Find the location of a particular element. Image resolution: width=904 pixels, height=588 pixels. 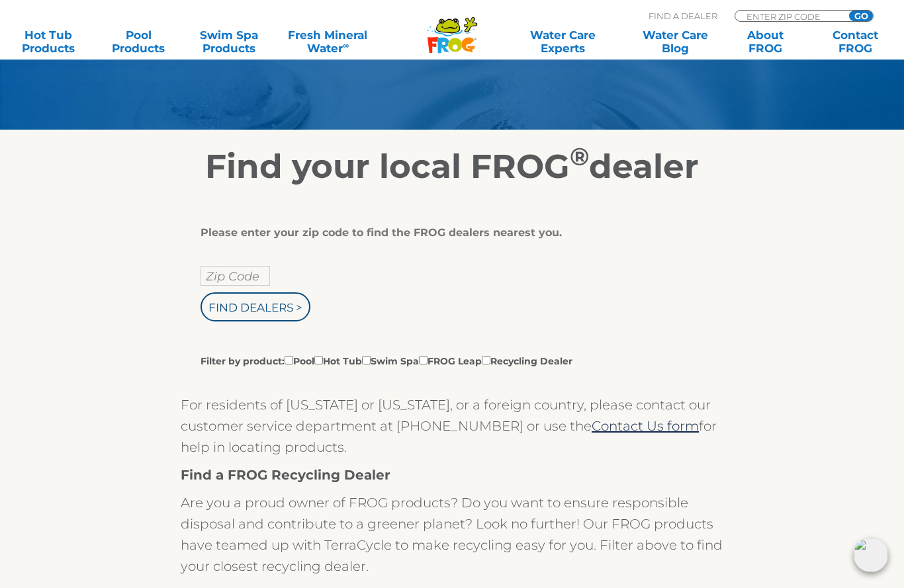

h2: Find your local FROG dealer is located at coordinates (452, 167).